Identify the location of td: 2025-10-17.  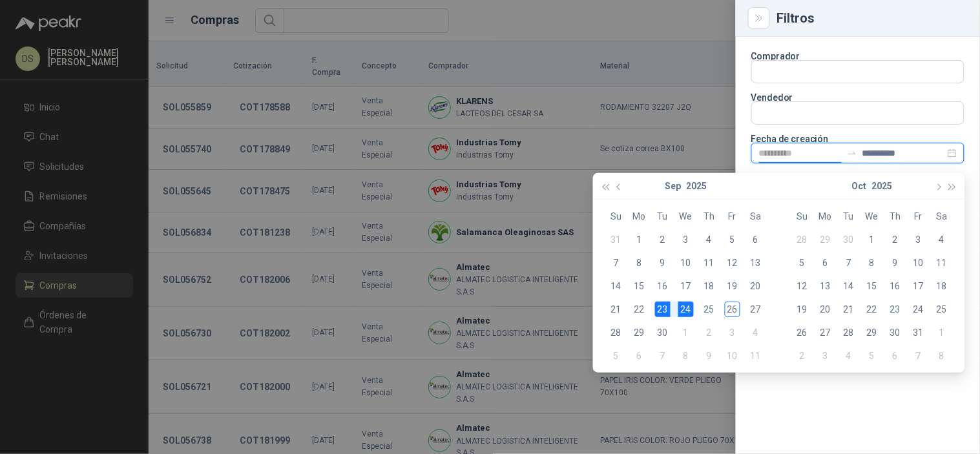
(918, 287).